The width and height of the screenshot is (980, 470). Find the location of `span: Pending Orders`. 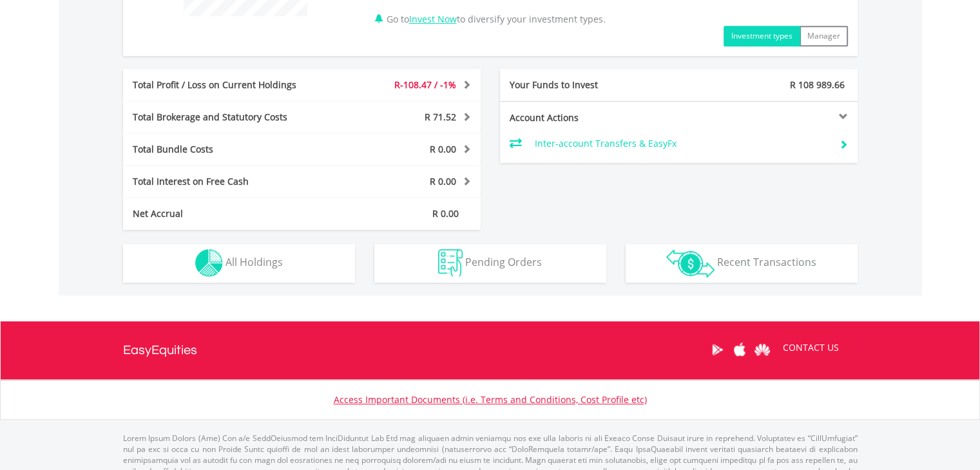

span: Pending Orders is located at coordinates (503, 262).